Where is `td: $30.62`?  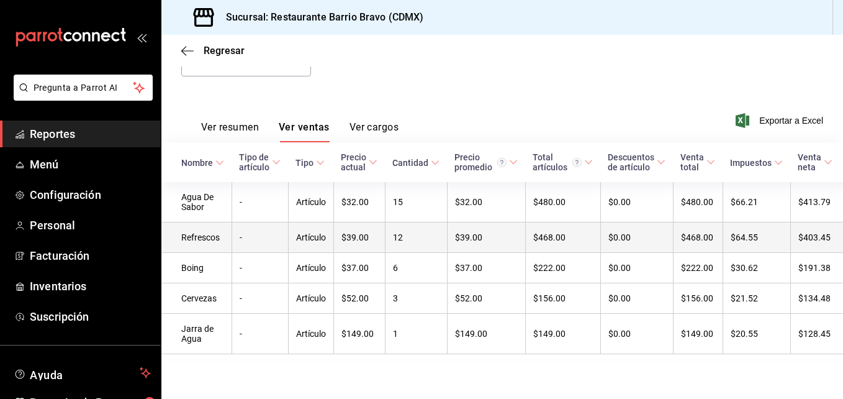 td: $30.62 is located at coordinates (756, 268).